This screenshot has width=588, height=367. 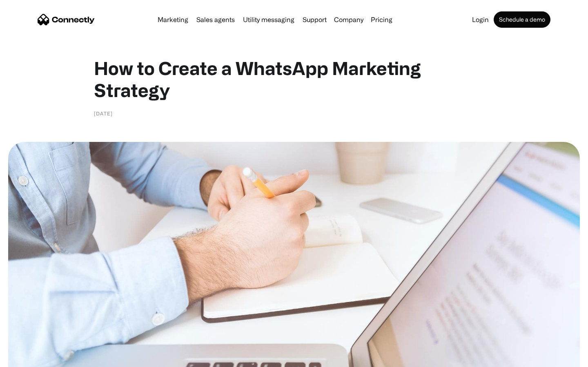 I want to click on a: Login, so click(x=480, y=19).